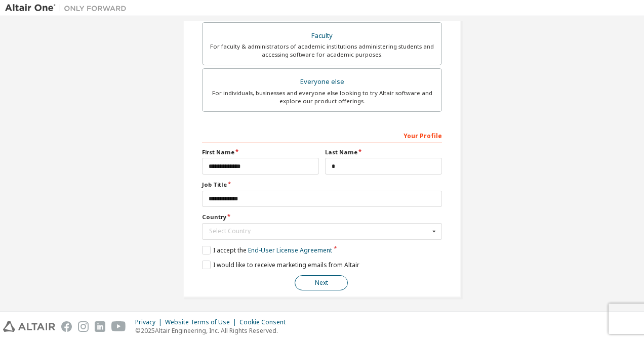 The height and width of the screenshot is (341, 644). What do you see at coordinates (322, 135) in the screenshot?
I see `div: Your Profile` at bounding box center [322, 135].